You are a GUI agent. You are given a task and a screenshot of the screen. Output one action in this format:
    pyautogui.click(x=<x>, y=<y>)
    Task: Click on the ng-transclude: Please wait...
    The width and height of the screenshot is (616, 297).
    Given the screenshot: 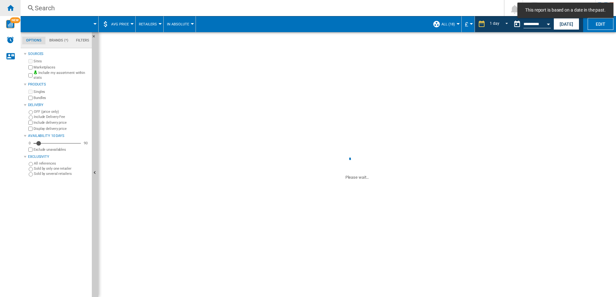 What is the action you would take?
    pyautogui.click(x=357, y=177)
    